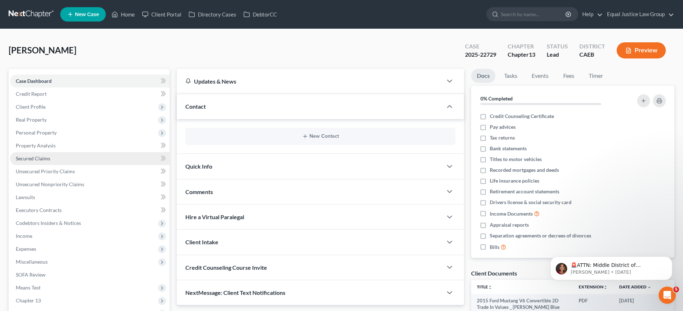 This screenshot has width=683, height=311. I want to click on button: New Contact, so click(320, 136).